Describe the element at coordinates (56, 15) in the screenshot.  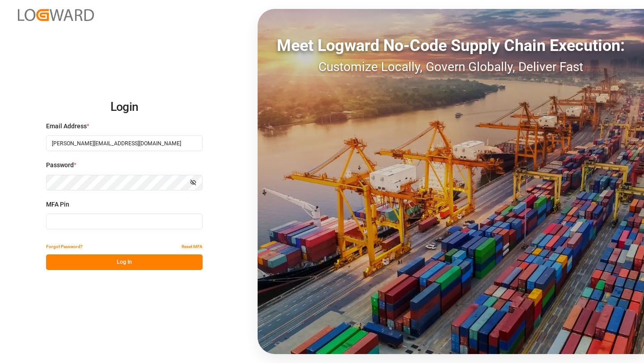
I see `img: Logward_new_orange.png` at that location.